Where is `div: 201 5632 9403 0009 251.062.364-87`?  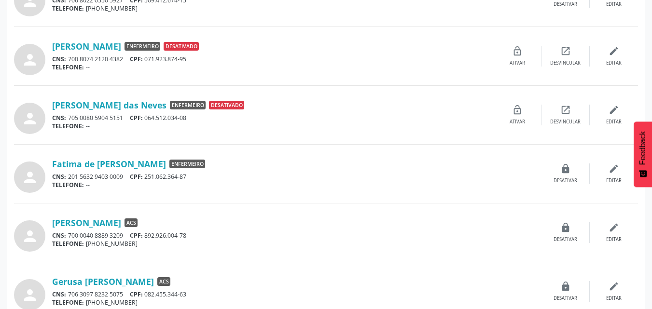 div: 201 5632 9403 0009 251.062.364-87 is located at coordinates (297, 177).